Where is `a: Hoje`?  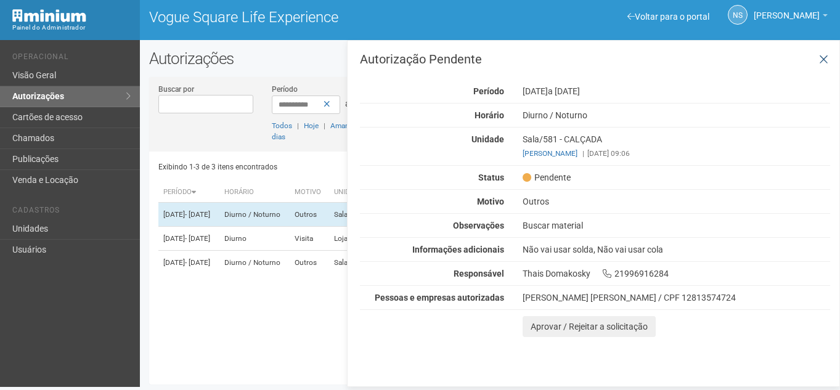 a: Hoje is located at coordinates (311, 126).